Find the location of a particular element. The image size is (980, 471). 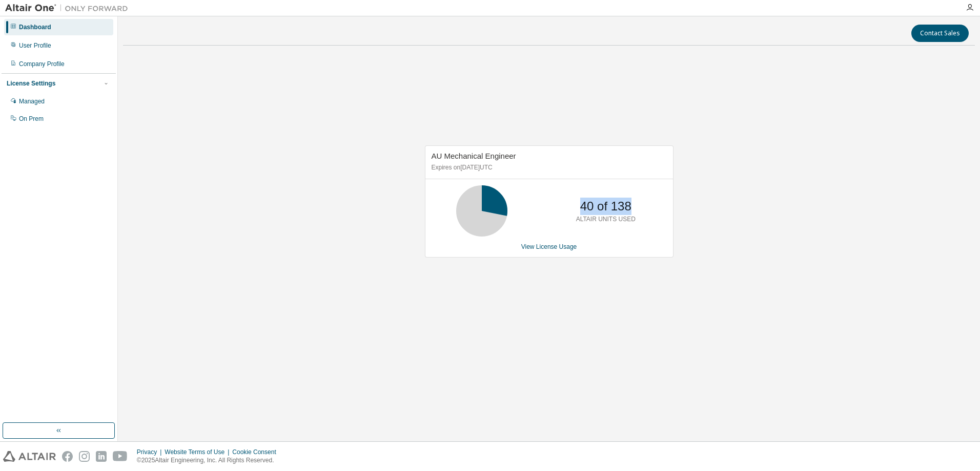

img: youtube.svg is located at coordinates (120, 457).